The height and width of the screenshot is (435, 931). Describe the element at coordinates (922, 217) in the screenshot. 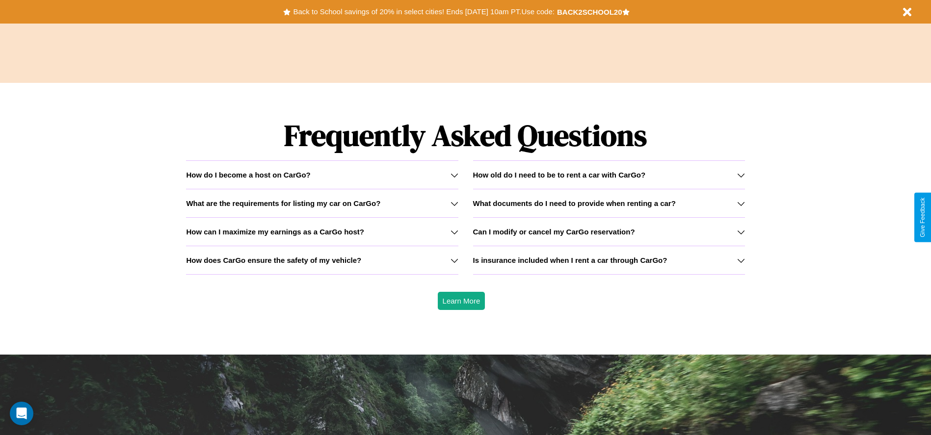

I see `div: Give Feedback` at that location.